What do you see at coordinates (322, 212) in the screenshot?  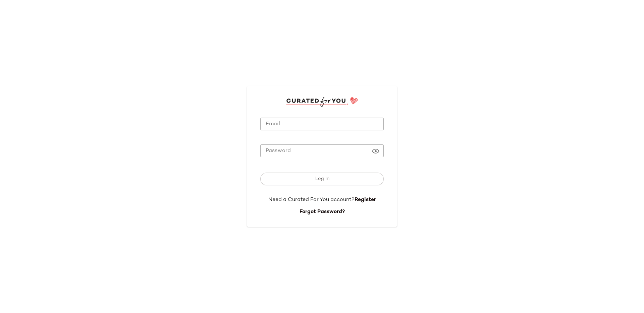 I see `a: Forgot Password?` at bounding box center [322, 212].